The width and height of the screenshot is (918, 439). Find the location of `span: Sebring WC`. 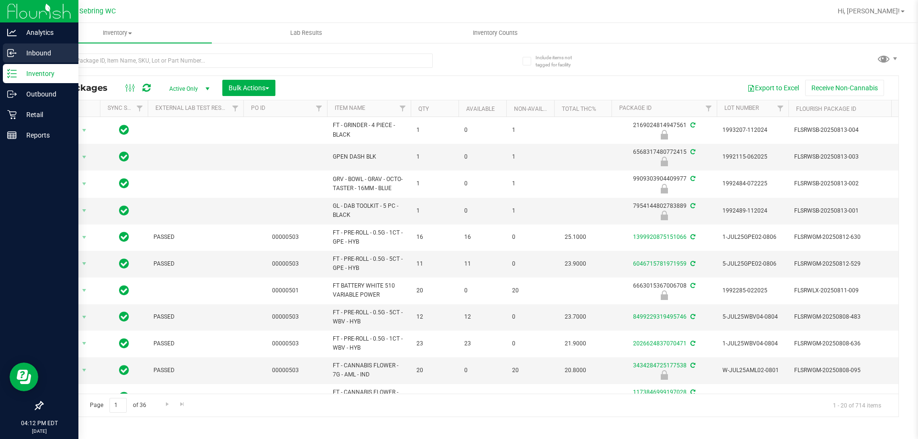

span: Sebring WC is located at coordinates (97, 11).